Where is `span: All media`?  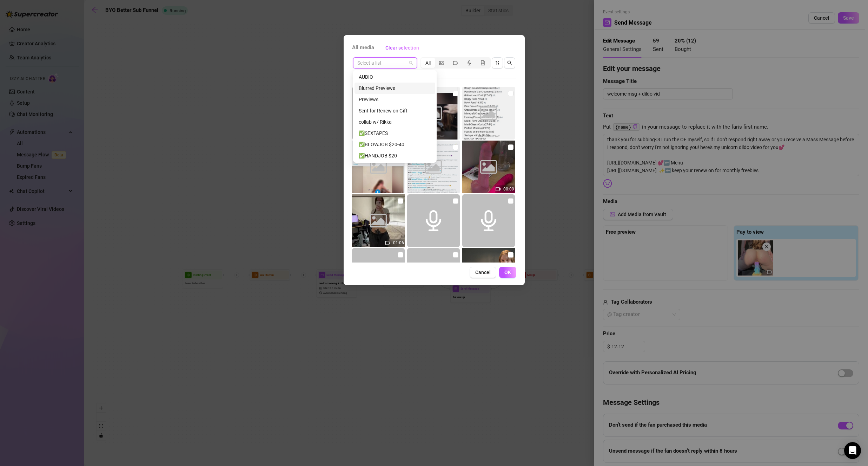 span: All media is located at coordinates (363, 48).